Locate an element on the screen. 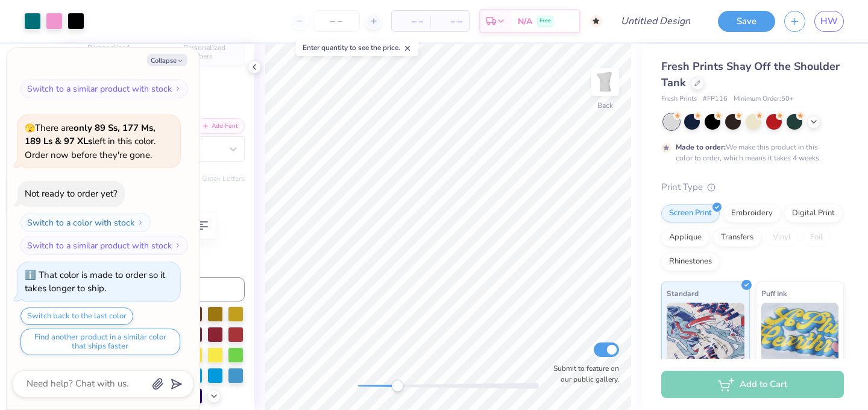 The image size is (868, 410). div: Not ready to order yet? is located at coordinates (71, 193).